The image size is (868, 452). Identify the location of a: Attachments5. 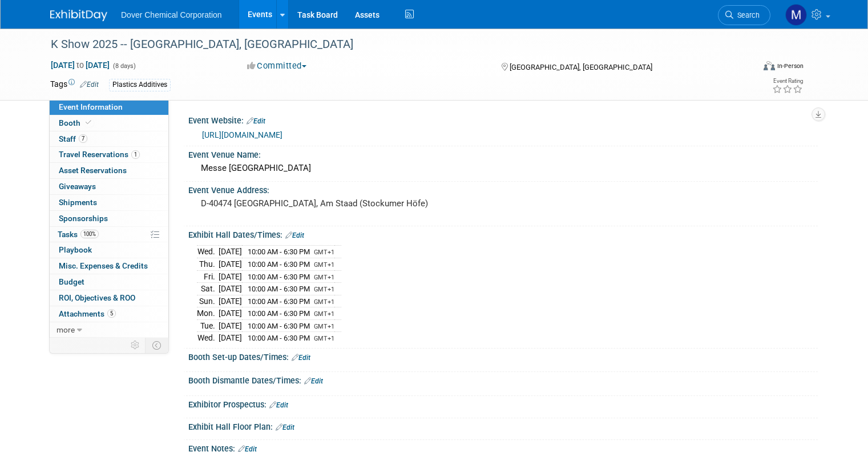
(109, 313).